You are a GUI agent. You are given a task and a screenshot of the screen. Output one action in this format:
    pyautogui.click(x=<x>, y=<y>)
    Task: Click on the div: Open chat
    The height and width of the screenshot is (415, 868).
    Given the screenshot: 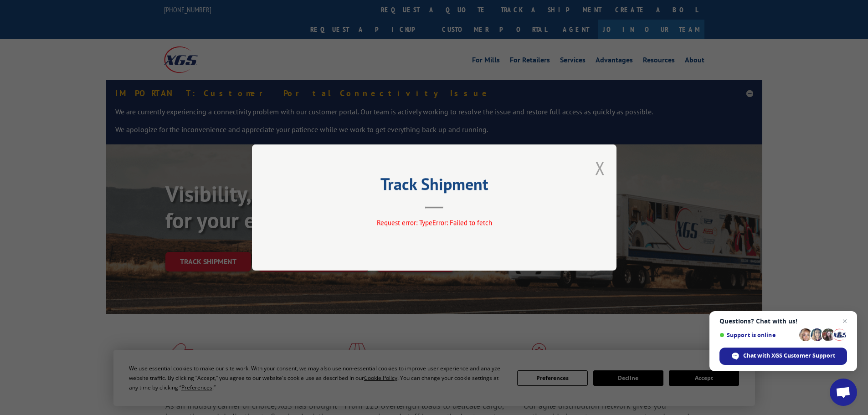 What is the action you would take?
    pyautogui.click(x=843, y=392)
    